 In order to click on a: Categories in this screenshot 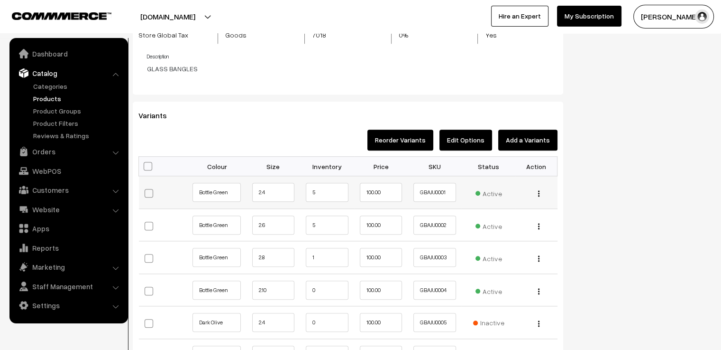, I will do `click(78, 86)`.